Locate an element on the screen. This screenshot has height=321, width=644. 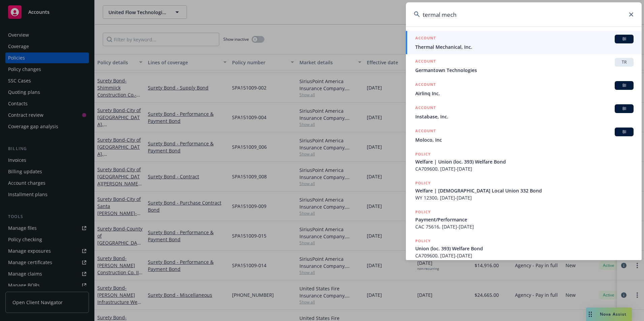
a: ACCOUNTBIAirlinq Inc. is located at coordinates (523, 89).